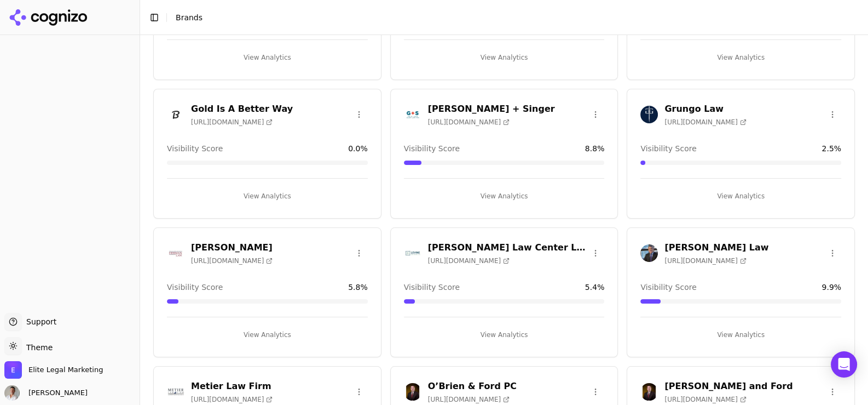 The width and height of the screenshot is (868, 405). I want to click on img: Grungo Law, so click(649, 114).